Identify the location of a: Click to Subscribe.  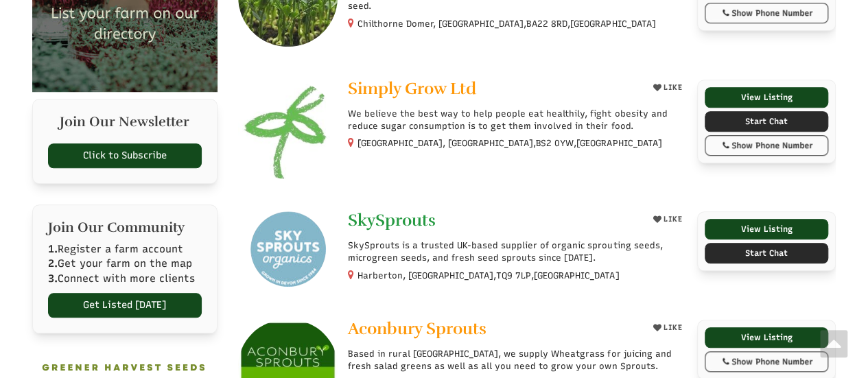
(125, 155).